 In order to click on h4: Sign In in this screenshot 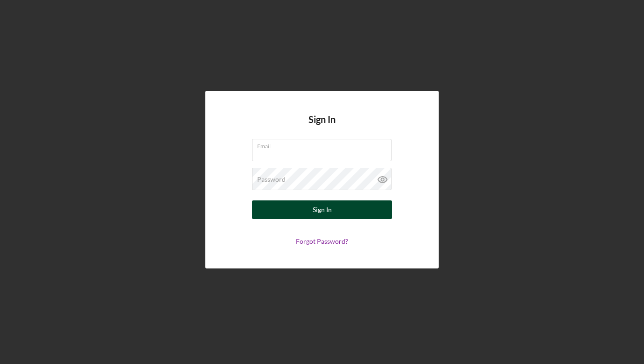, I will do `click(322, 126)`.